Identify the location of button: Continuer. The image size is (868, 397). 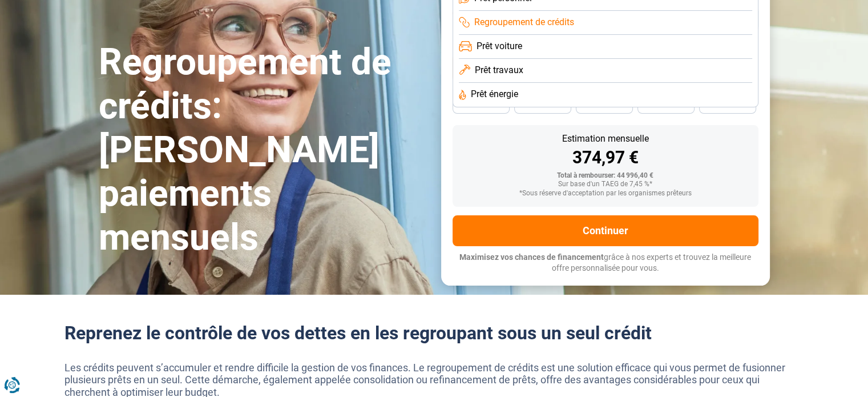
(605, 231).